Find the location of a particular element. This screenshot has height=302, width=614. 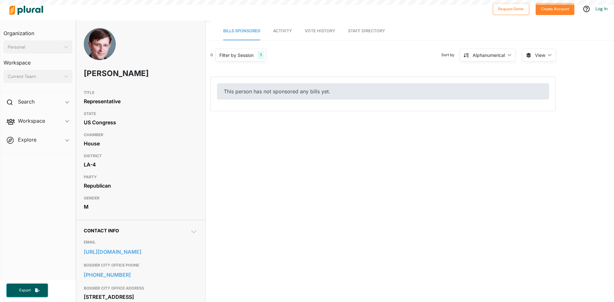

a: Activity is located at coordinates (283, 31).